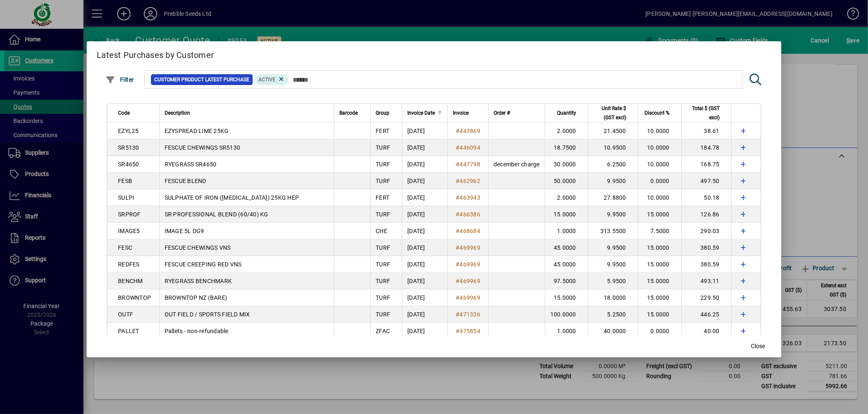 Image resolution: width=868 pixels, height=414 pixels. I want to click on span: OUT FIELD / SPORTS FIELD MIX, so click(207, 314).